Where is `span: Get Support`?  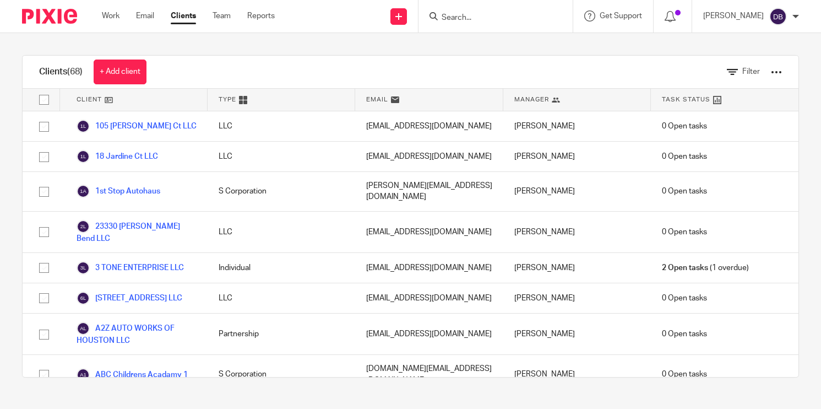 span: Get Support is located at coordinates (621, 16).